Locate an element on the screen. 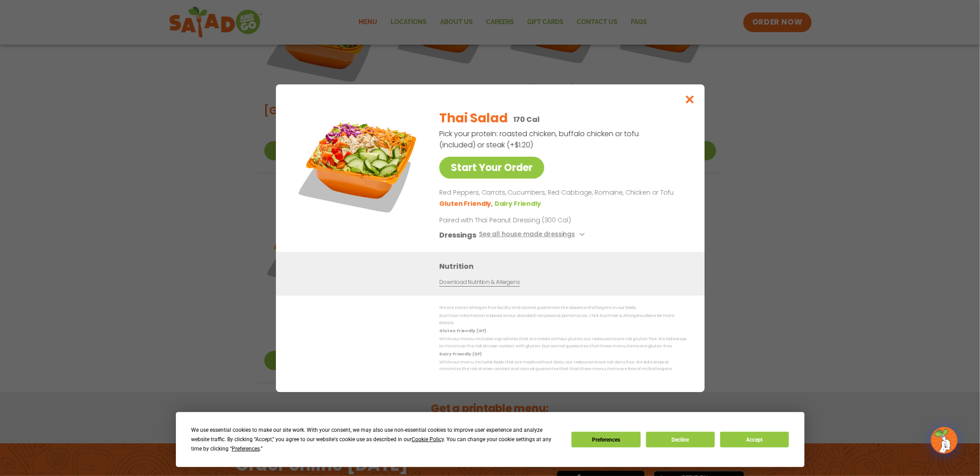  p: Nutrition information is based on our standard recipes and portion sizes. Click Nutrition & Aller... is located at coordinates (563, 320).